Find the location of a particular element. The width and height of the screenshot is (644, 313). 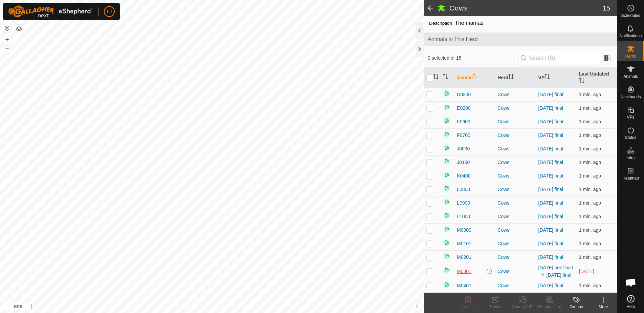

span: K0400 is located at coordinates (464, 176).